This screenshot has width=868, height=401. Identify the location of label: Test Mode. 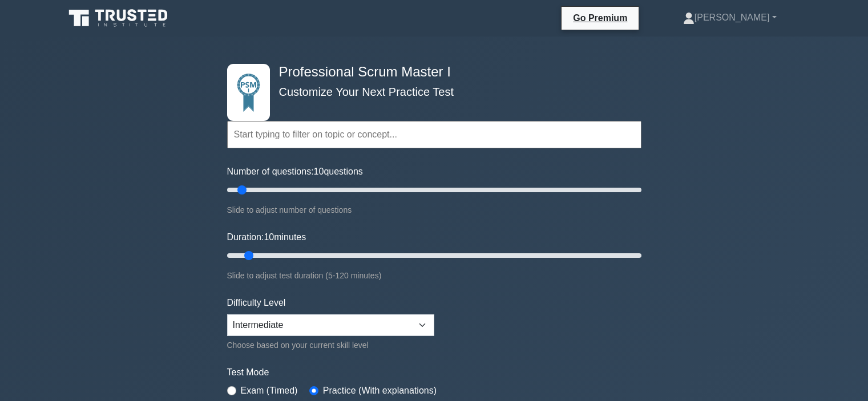
(434, 373).